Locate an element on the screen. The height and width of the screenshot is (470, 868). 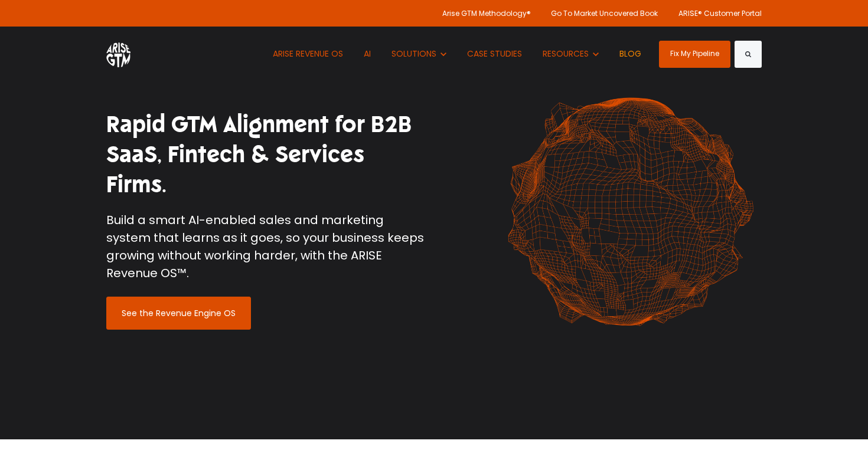
a: See the Revenue Engine OS is located at coordinates (178, 313).